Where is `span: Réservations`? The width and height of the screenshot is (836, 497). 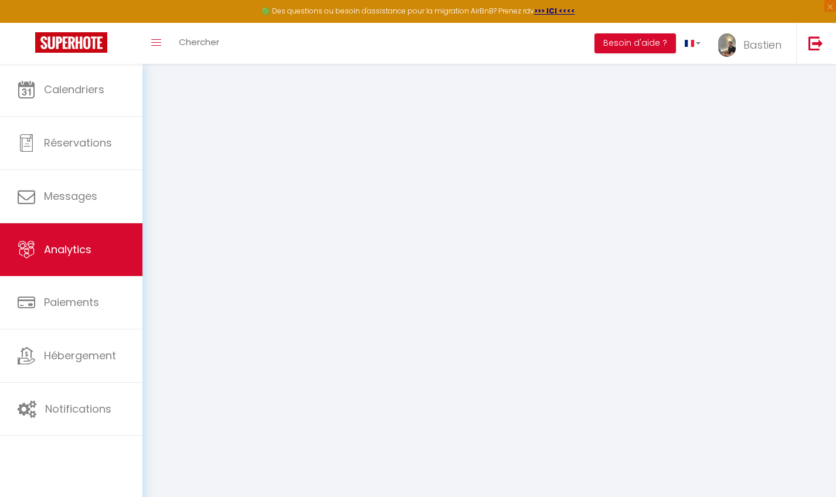
span: Réservations is located at coordinates (78, 142).